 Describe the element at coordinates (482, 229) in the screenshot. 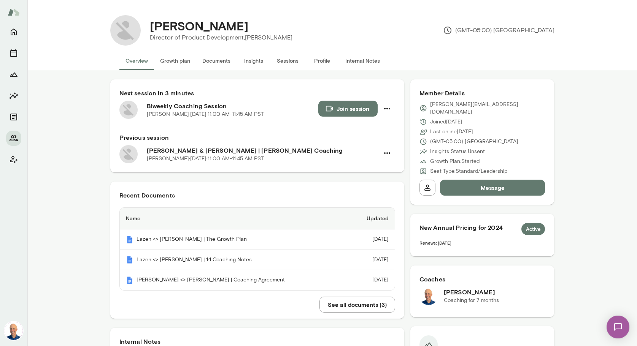

I see `h6: New Annual Pricing for 2024` at that location.